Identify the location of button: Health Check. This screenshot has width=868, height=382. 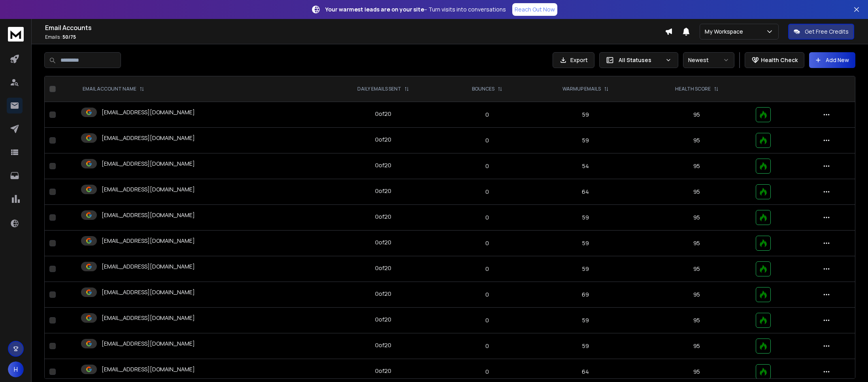
(774, 60).